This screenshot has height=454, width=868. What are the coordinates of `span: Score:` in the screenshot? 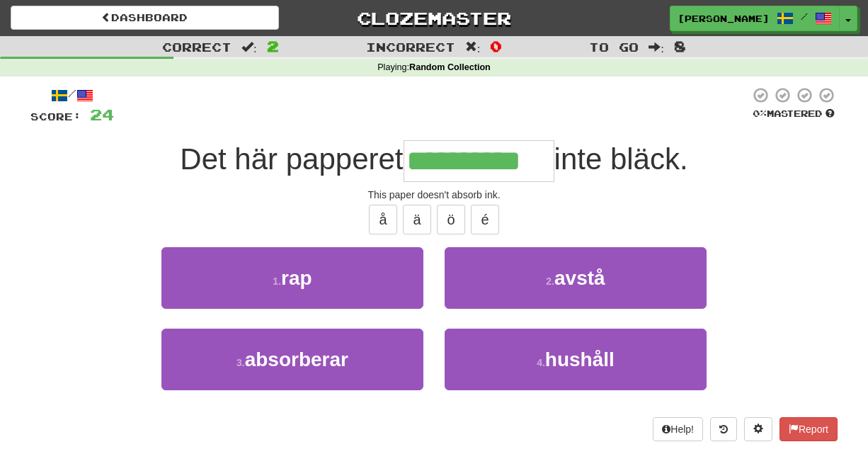 It's located at (56, 116).